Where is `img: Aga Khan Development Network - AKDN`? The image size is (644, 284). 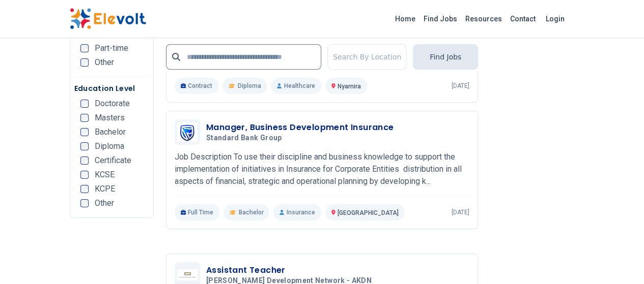 img: Aga Khan Development Network - AKDN is located at coordinates (187, 275).